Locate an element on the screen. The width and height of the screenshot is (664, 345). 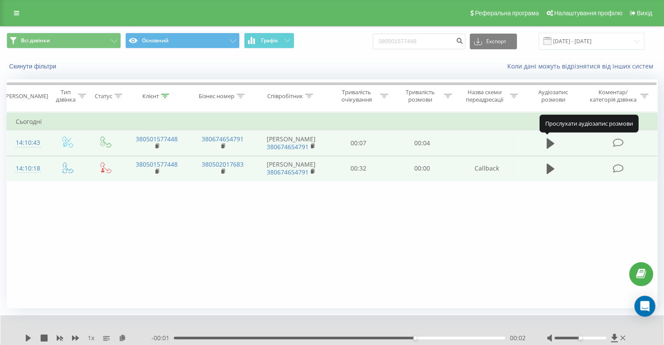
span: Графік is located at coordinates (269, 41).